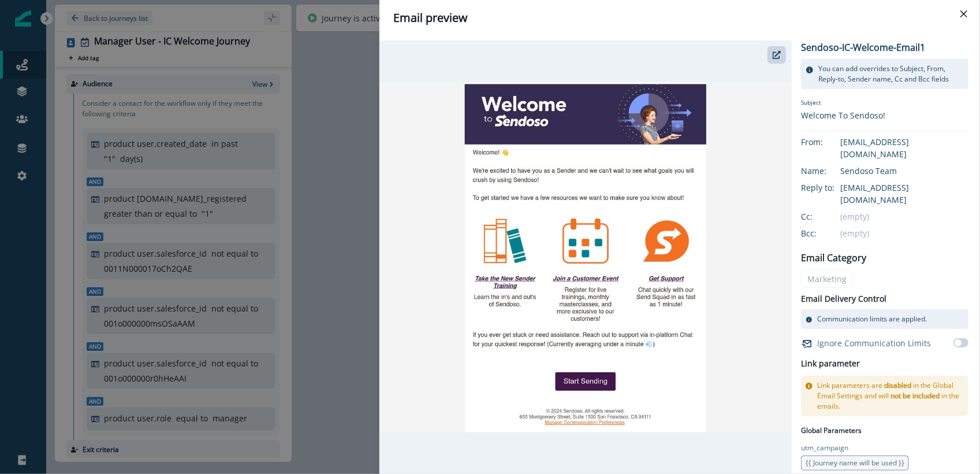 The height and width of the screenshot is (474, 980). I want to click on div: Cc:, so click(830, 216).